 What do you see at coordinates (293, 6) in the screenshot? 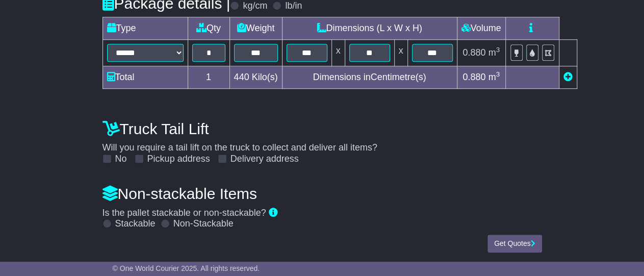
I see `label: lb/in` at bounding box center [293, 6].